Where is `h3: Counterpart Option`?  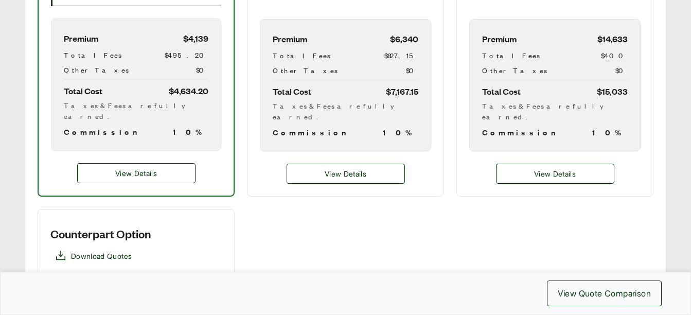
h3: Counterpart Option is located at coordinates (101, 233).